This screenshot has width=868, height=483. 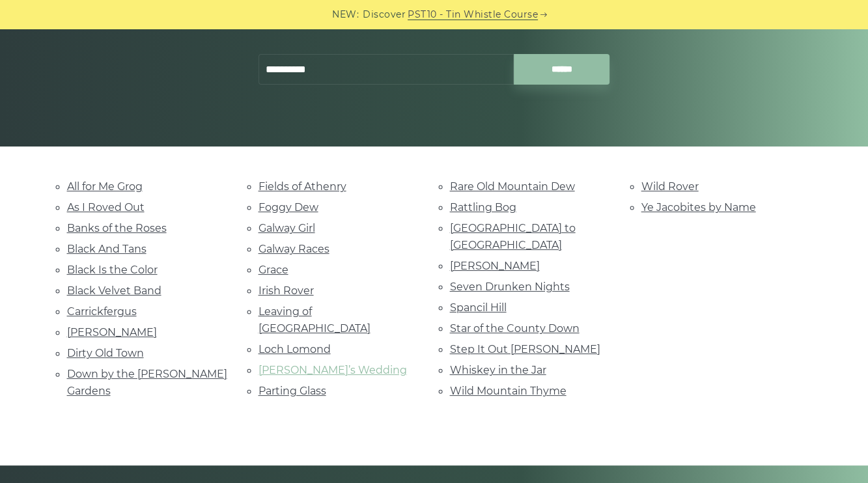 What do you see at coordinates (302, 186) in the screenshot?
I see `a: Fields of Athenry` at bounding box center [302, 186].